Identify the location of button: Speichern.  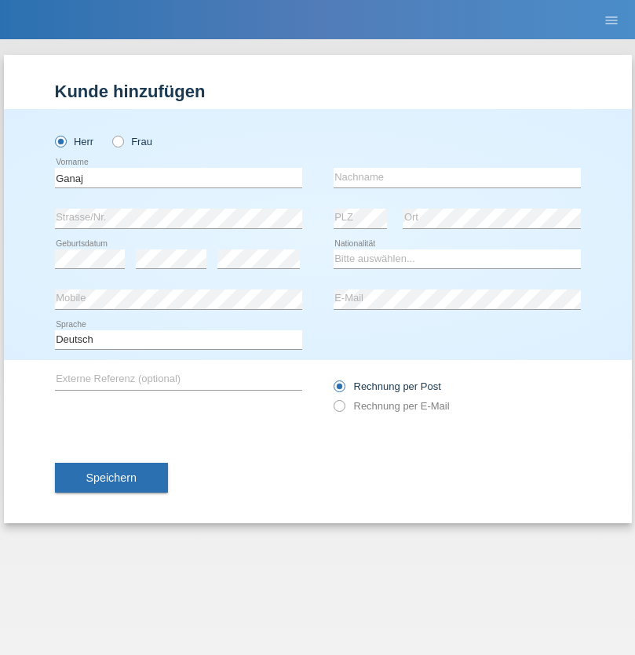
(111, 478).